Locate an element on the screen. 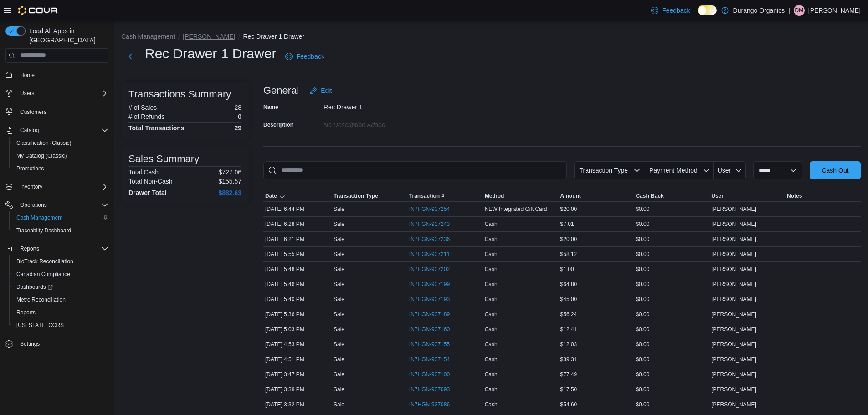 This screenshot has width=868, height=415. p: 28 is located at coordinates (238, 108).